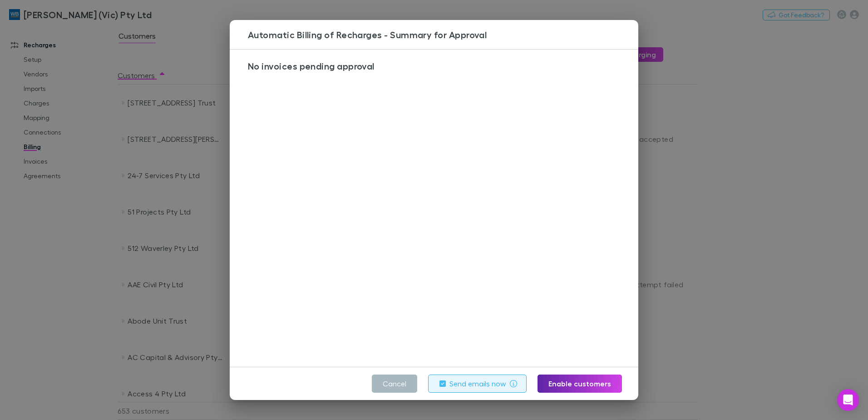 The image size is (868, 420). What do you see at coordinates (441, 34) in the screenshot?
I see `h3: Automatic Billing of Recharges - Summary for Approval` at bounding box center [441, 34].